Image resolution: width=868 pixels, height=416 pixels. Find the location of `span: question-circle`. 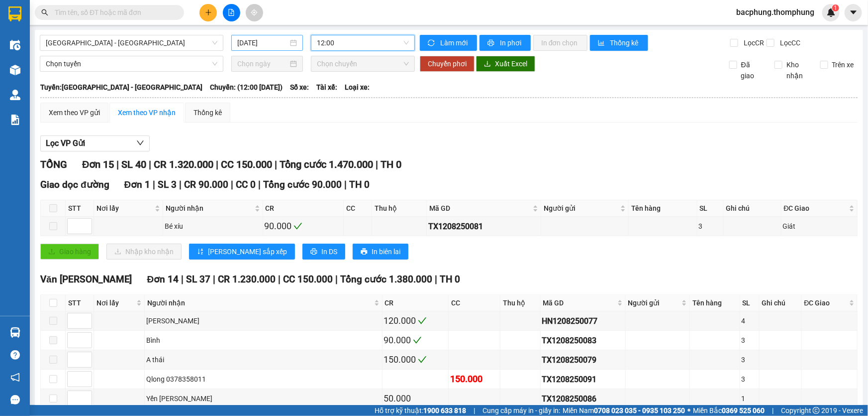

span: question-circle is located at coordinates (15, 355).